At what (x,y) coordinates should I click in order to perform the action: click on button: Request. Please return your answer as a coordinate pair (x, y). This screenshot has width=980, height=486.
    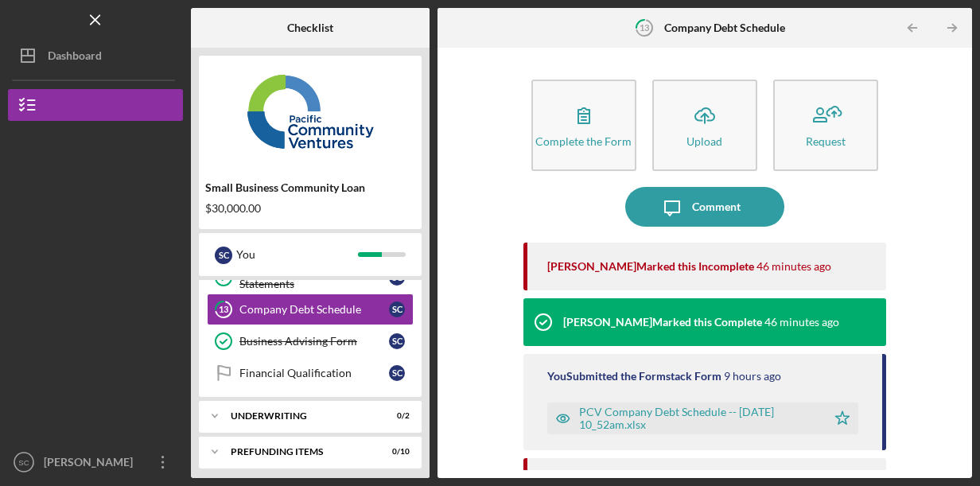
    Looking at the image, I should click on (826, 125).